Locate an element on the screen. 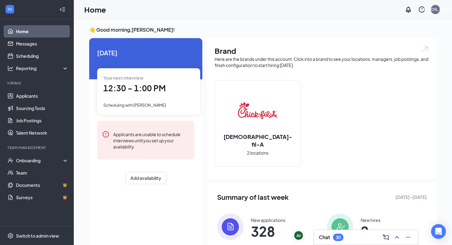 This screenshot has width=452, height=245. svg: QuestionInfo is located at coordinates (422, 10).